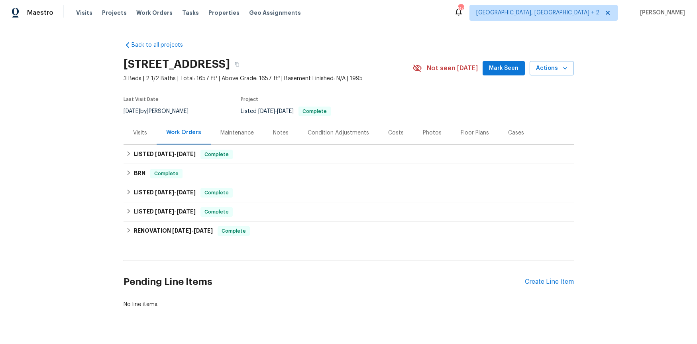 This screenshot has width=697, height=344. What do you see at coordinates (286, 111) in the screenshot?
I see `span: Listed` at bounding box center [286, 111].